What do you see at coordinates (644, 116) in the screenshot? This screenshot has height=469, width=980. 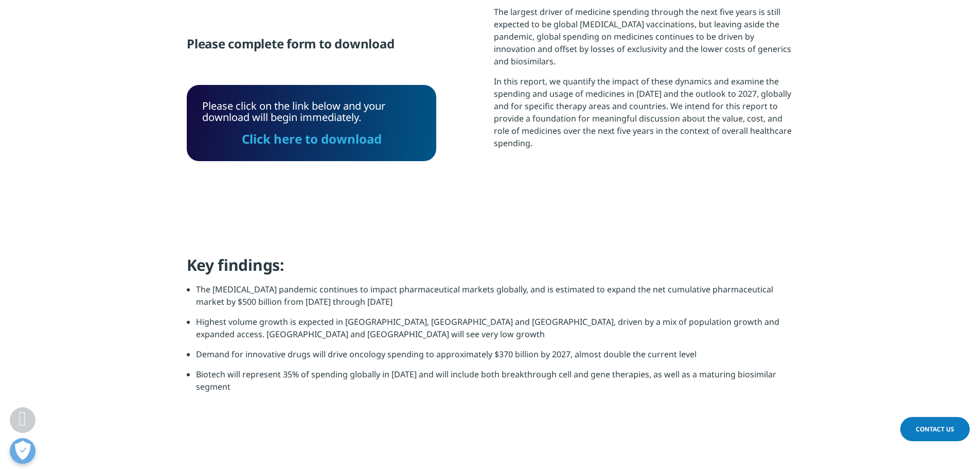 I see `p: In this report, we quantify the impact of these dynamics and examine the spending and usage of me...` at bounding box center [644, 116].